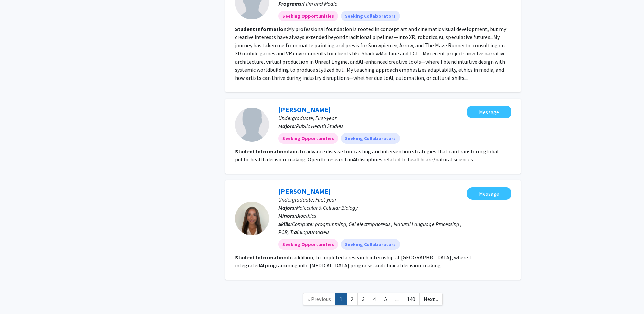 The width and height of the screenshot is (644, 314). I want to click on span: « Previous, so click(319, 299).